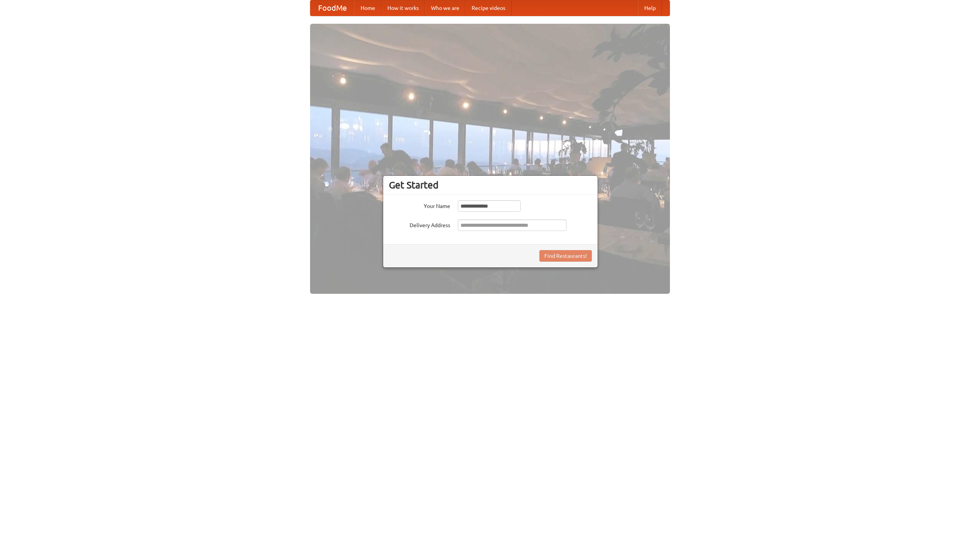  What do you see at coordinates (420, 224) in the screenshot?
I see `label: Delivery Address` at bounding box center [420, 224].